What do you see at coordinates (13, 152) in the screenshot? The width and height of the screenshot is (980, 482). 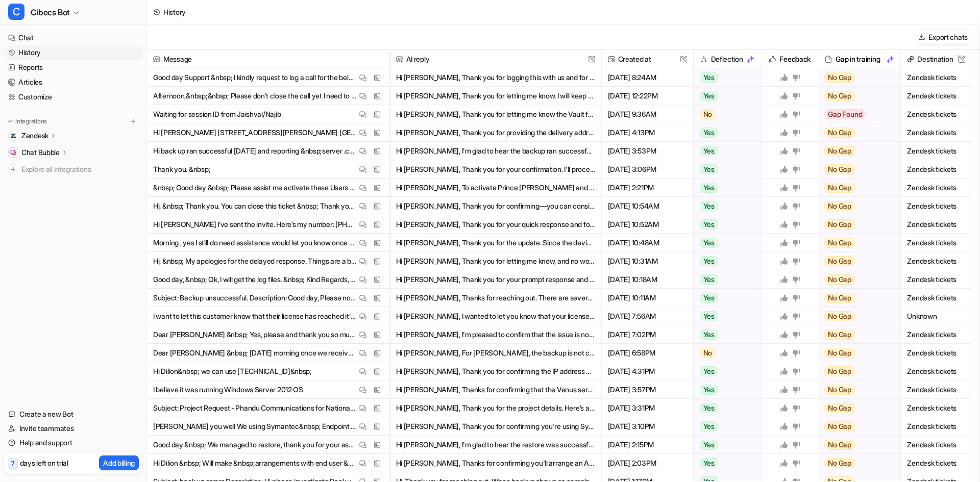 I see `img: Chat Bubble` at bounding box center [13, 152].